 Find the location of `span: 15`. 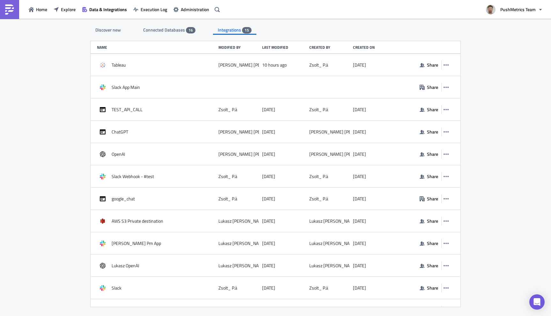

span: 15 is located at coordinates (247, 30).